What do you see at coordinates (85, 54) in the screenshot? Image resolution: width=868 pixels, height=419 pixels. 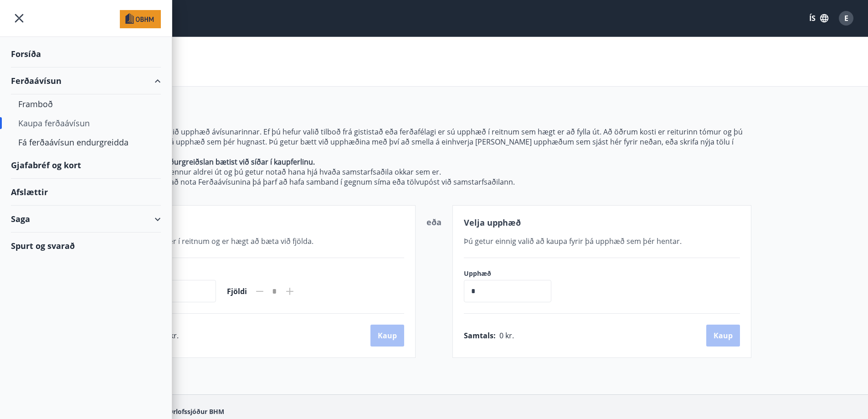 I see `div: Forsíða` at bounding box center [85, 54].